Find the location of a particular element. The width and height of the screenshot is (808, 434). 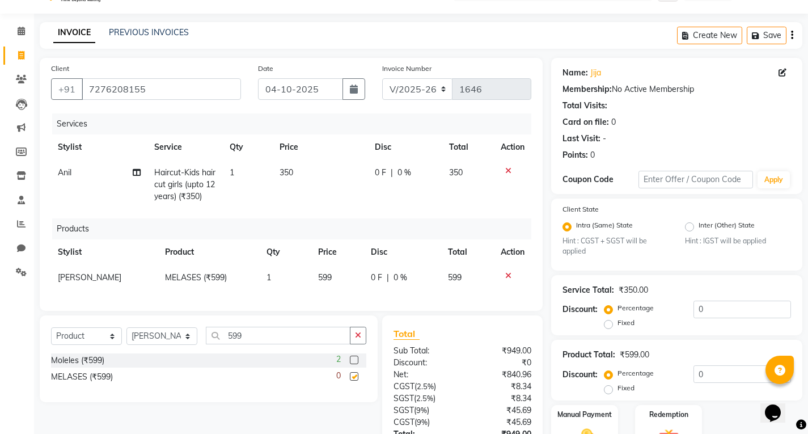

div: MELASES (₹599) is located at coordinates (82, 376).